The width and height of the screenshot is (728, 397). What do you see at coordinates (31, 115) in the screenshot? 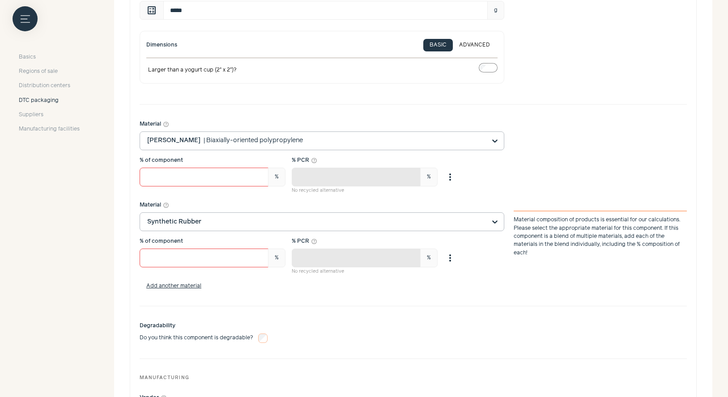
I see `span: Suppliers` at bounding box center [31, 115].